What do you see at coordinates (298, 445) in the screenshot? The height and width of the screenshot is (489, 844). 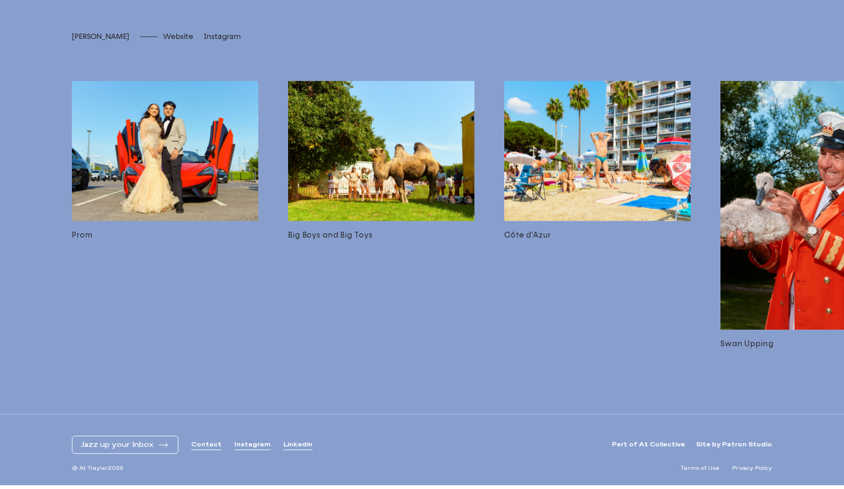 I see `a: Linkedin` at bounding box center [298, 445].